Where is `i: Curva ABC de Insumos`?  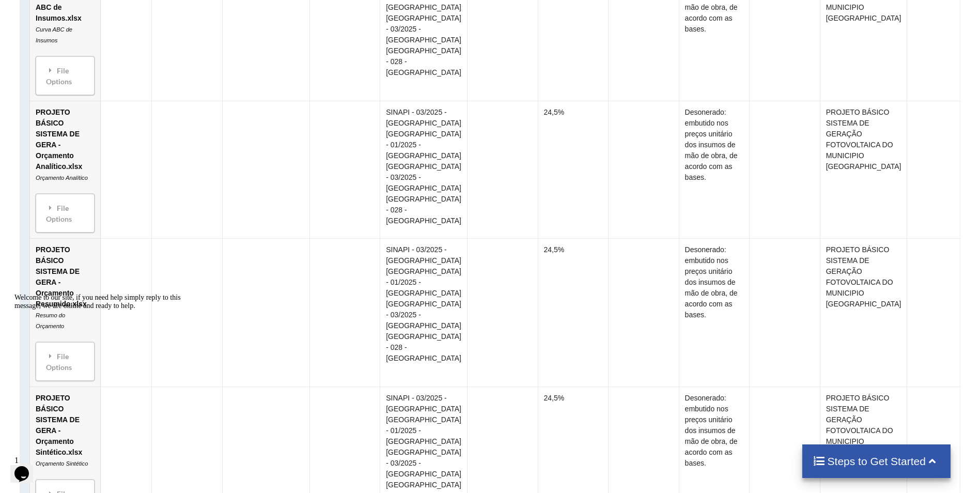
i: Curva ABC de Insumos is located at coordinates (54, 35).